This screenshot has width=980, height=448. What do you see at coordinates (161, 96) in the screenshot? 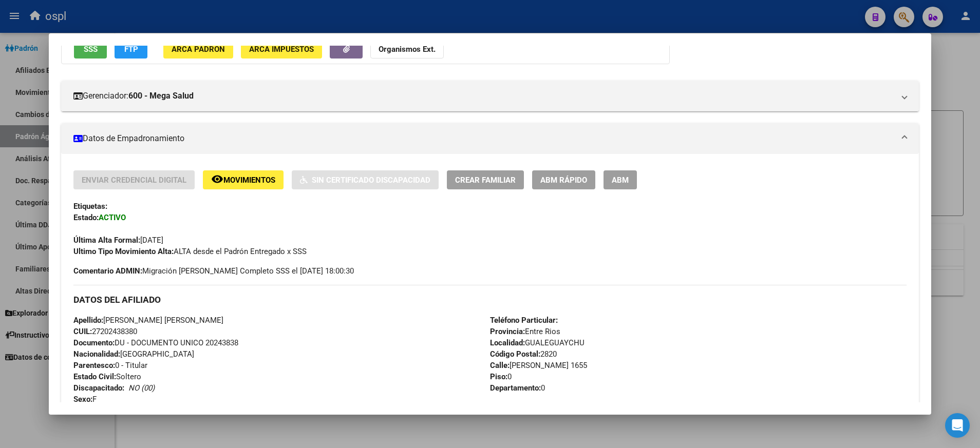
I see `strong: 600 - Mega Salud` at bounding box center [161, 96].